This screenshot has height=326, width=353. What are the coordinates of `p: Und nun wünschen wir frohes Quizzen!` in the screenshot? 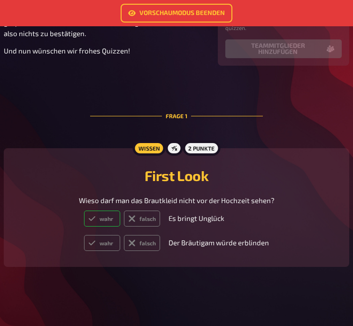 It's located at (105, 51).